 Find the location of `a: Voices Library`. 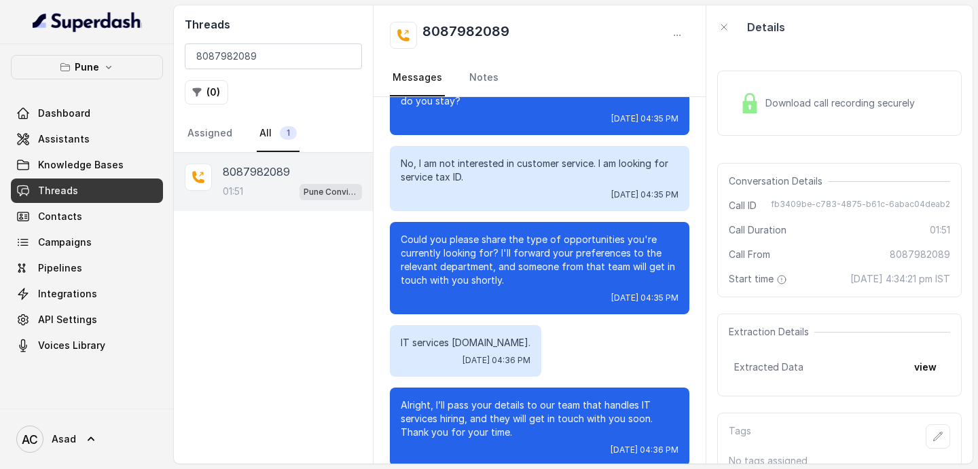

a: Voices Library is located at coordinates (87, 346).